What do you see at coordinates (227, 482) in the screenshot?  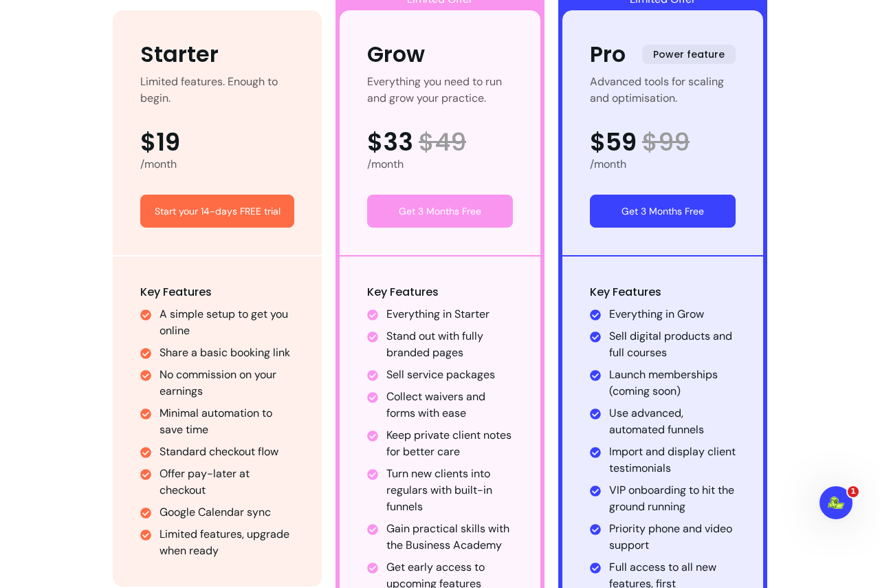 I see `li: Offer pay-later at checkout` at bounding box center [227, 482].